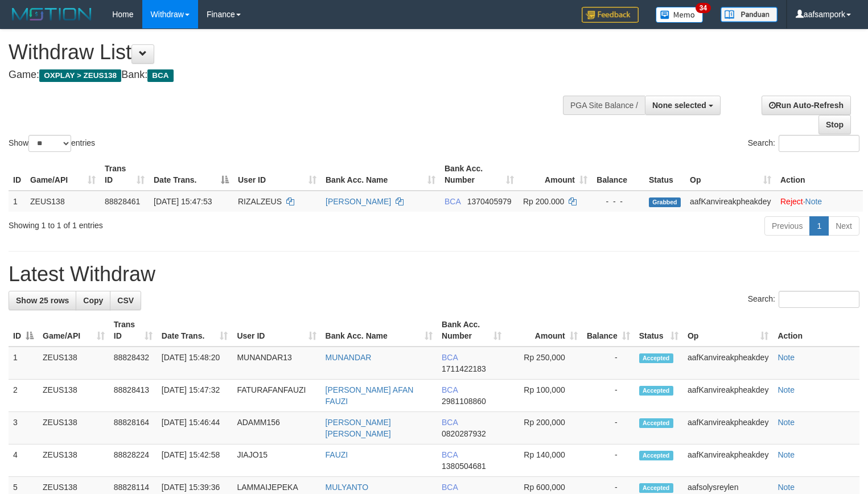  I want to click on a: Previous, so click(787, 226).